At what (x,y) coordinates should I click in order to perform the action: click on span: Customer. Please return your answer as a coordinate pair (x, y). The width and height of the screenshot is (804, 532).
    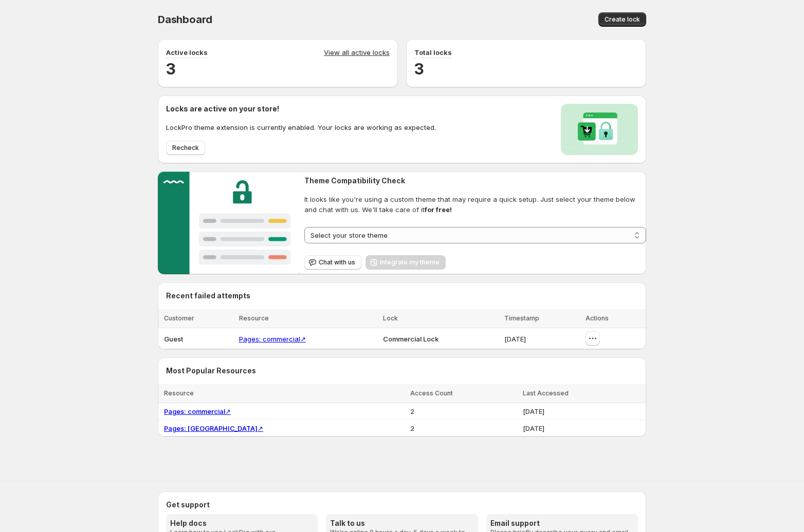
    Looking at the image, I should click on (179, 318).